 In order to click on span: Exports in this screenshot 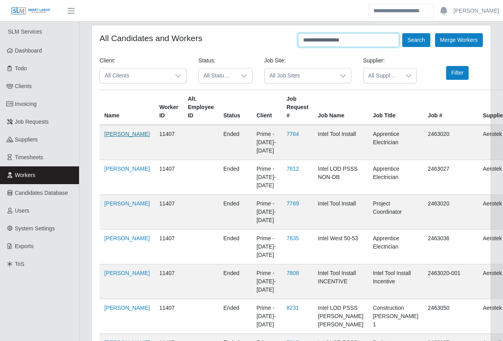, I will do `click(24, 246)`.